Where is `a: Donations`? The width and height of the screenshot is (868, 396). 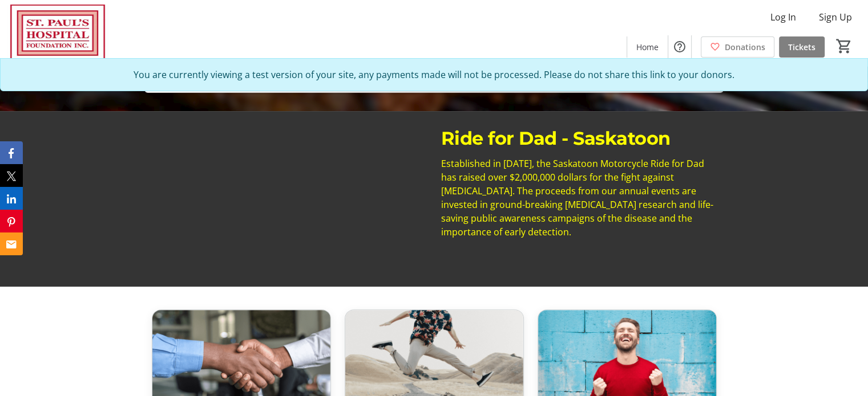
a: Donations is located at coordinates (738, 46).